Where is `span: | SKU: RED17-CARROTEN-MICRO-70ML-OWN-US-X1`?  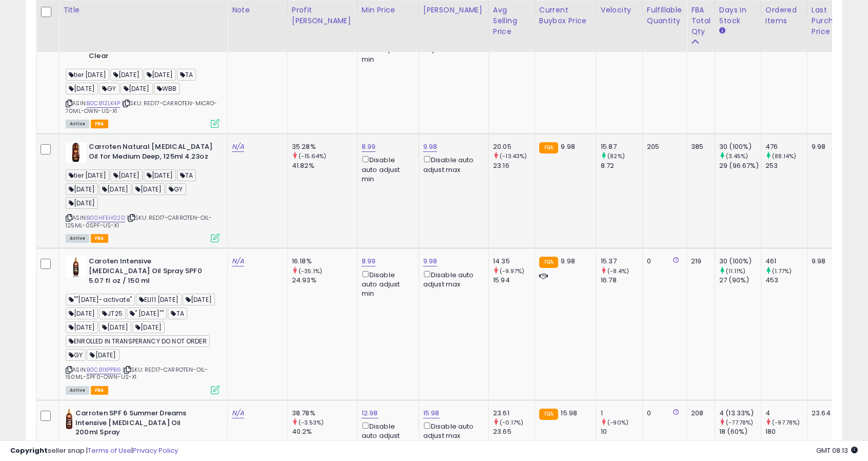 span: | SKU: RED17-CARROTEN-MICRO-70ML-OWN-US-X1 is located at coordinates (142, 107).